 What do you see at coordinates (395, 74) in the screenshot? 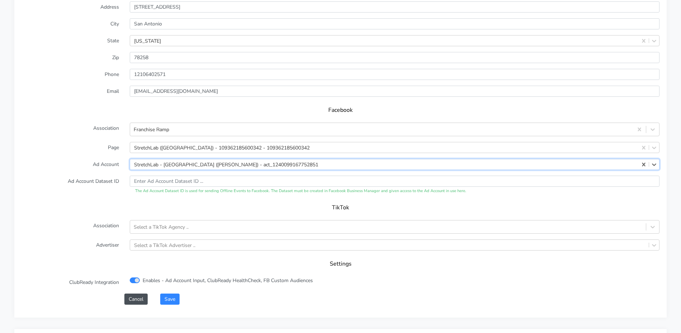
I see `input: Enter phone ...` at bounding box center [395, 74].